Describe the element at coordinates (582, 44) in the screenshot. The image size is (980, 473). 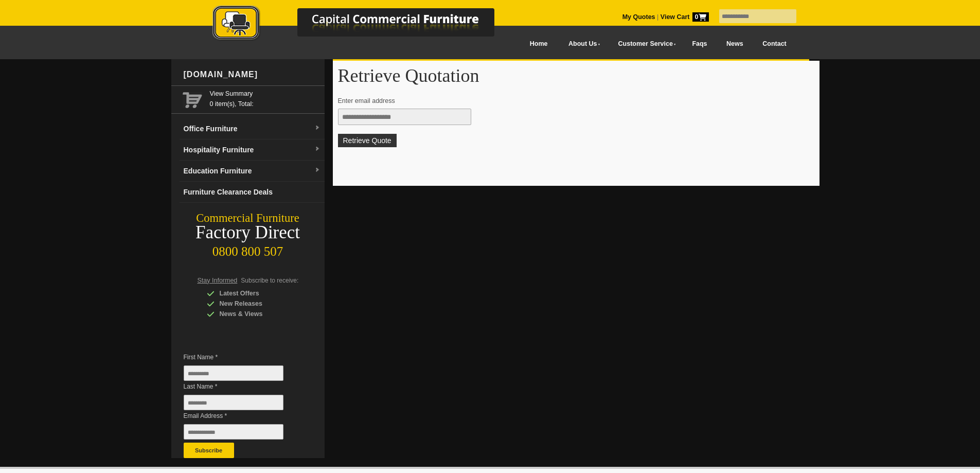
I see `a: About Us` at that location.